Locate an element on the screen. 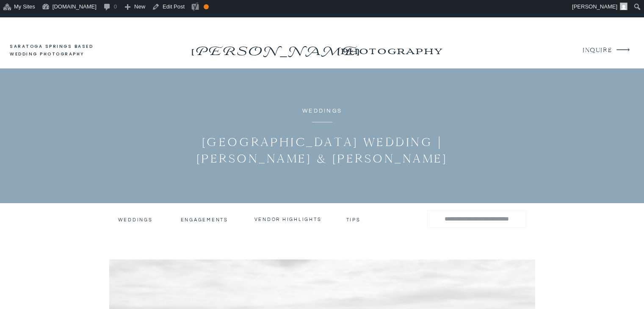 The height and width of the screenshot is (309, 644). a: tips is located at coordinates (354, 219).